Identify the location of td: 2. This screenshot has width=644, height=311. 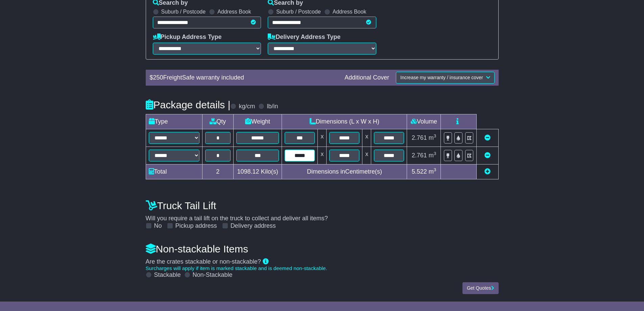
(218, 171).